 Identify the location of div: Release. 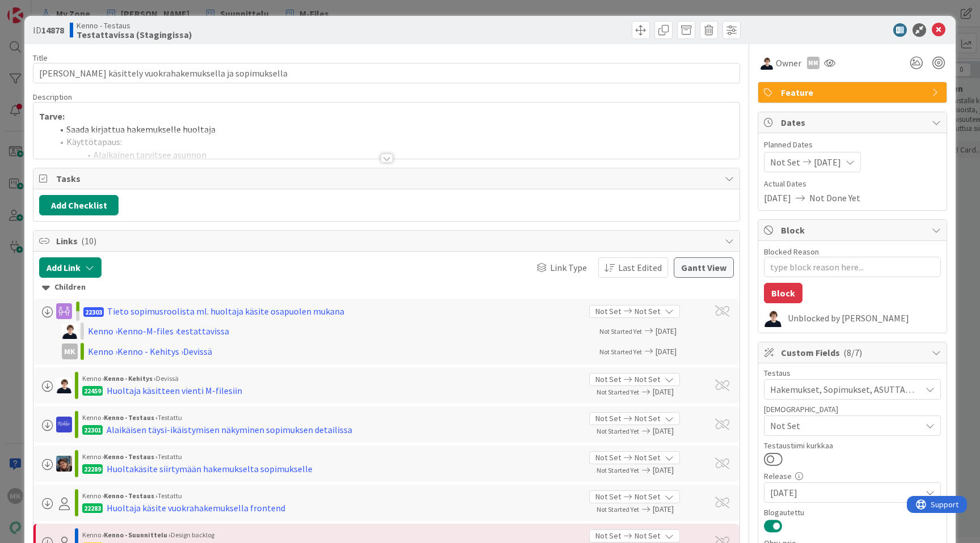
(852, 476).